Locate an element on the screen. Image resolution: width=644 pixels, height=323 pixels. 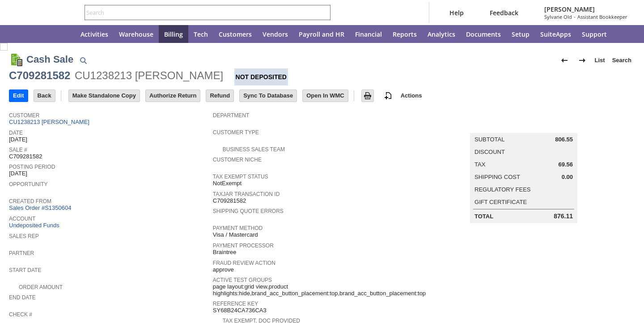
a: Tax Exempt Status is located at coordinates (240, 177).